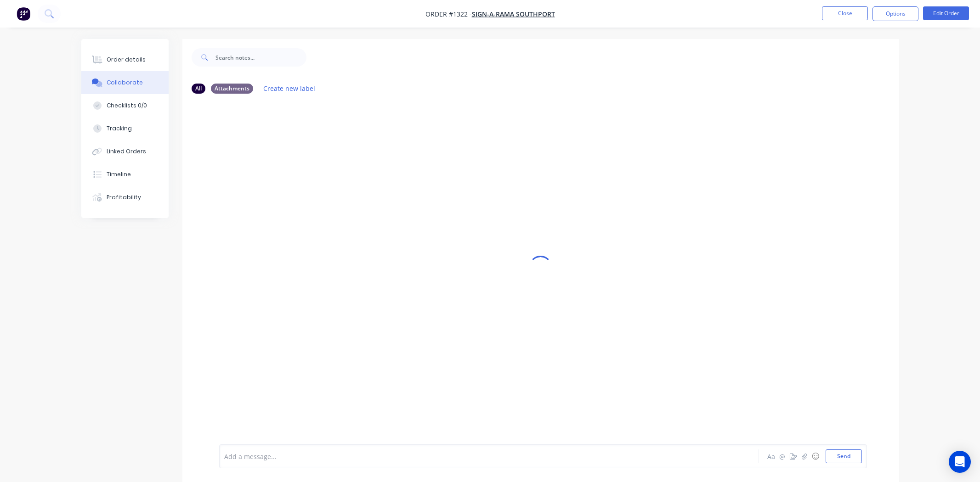  What do you see at coordinates (127, 151) in the screenshot?
I see `div: Linked Orders` at bounding box center [127, 151].